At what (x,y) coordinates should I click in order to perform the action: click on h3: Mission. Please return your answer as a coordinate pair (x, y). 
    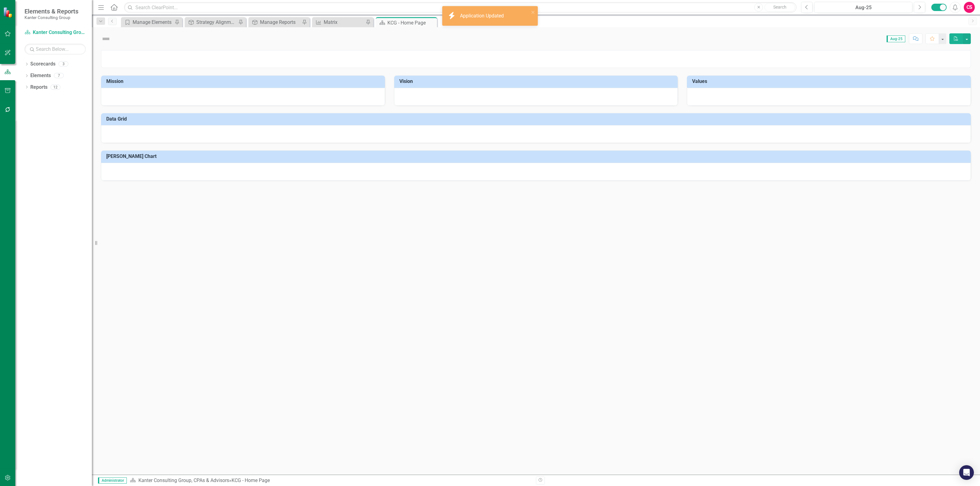
    Looking at the image, I should click on (244, 81).